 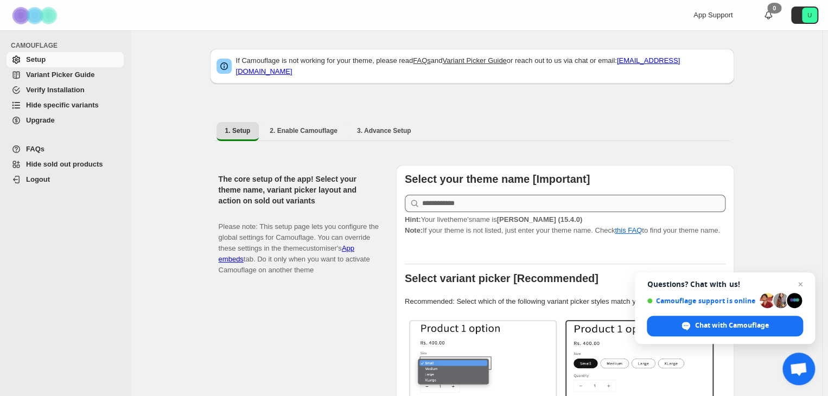 I want to click on button: Avatar with initials U, so click(x=805, y=15).